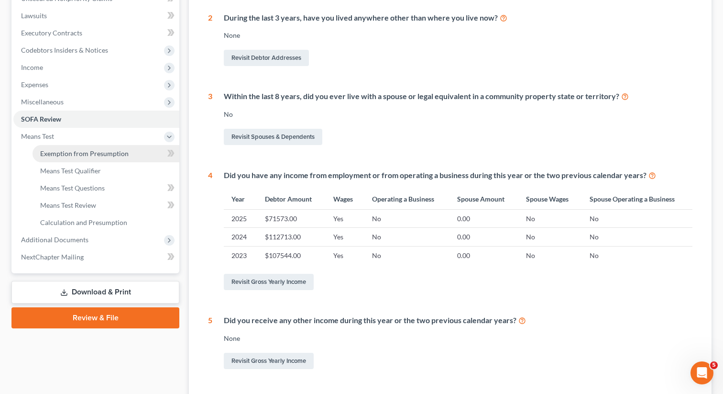  I want to click on a: Lawsuits, so click(96, 16).